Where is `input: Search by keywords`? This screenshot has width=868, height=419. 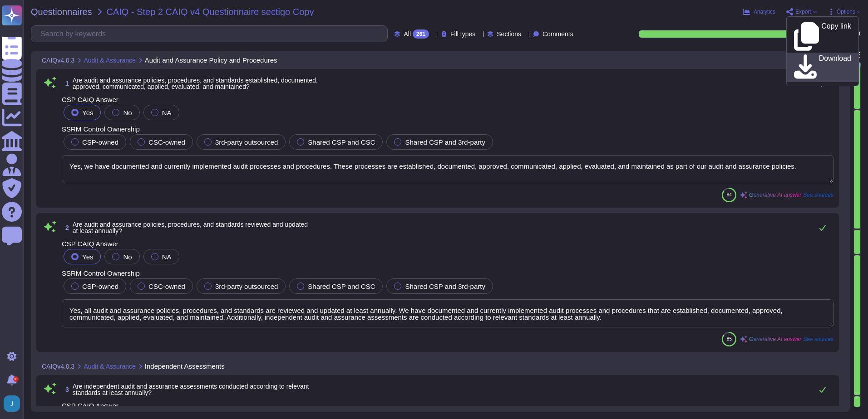
input: Search by keywords is located at coordinates (211, 34).